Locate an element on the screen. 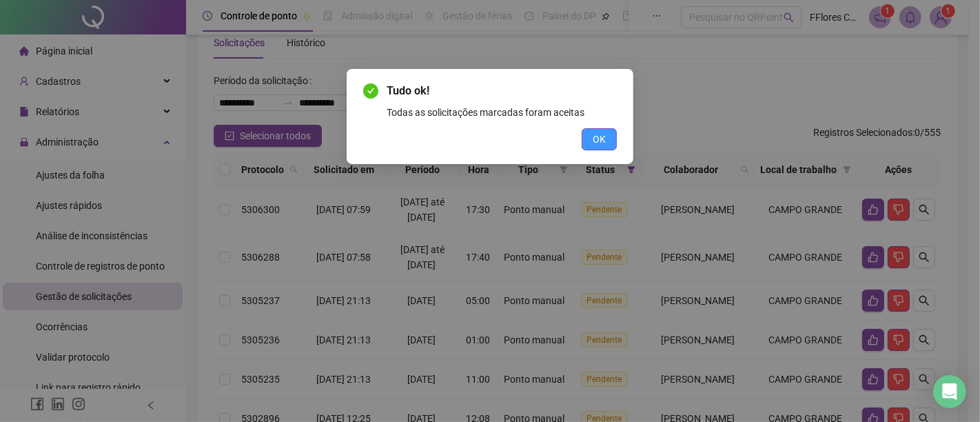 The height and width of the screenshot is (422, 980). span: check-circle is located at coordinates (371, 91).